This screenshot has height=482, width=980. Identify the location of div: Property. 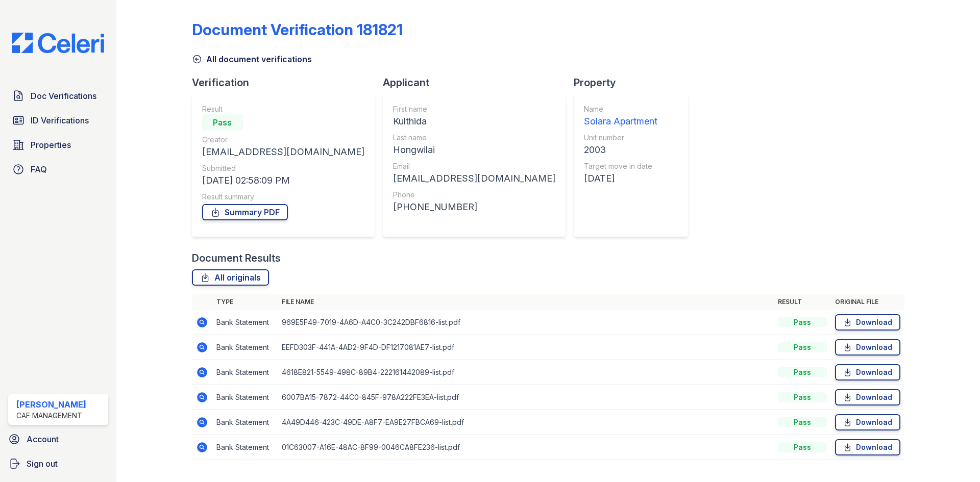
(635, 83).